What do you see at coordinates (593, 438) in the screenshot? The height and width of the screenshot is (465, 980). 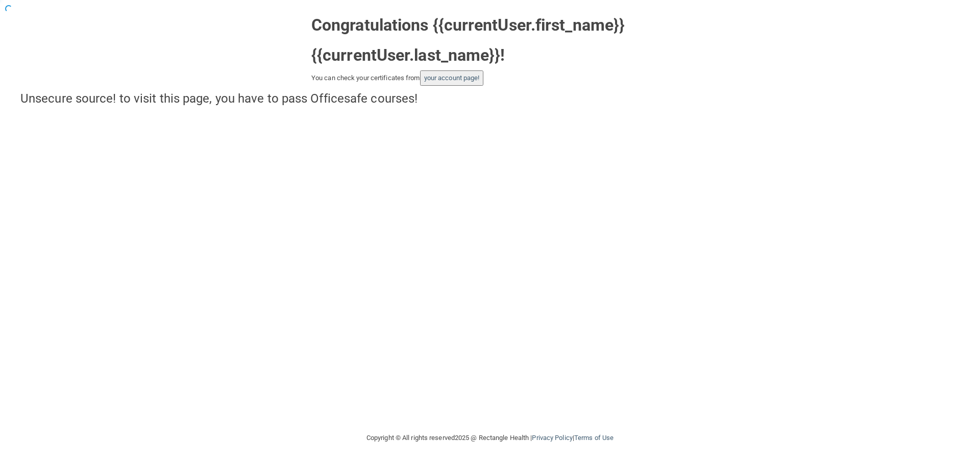 I see `a: Terms of Use` at bounding box center [593, 438].